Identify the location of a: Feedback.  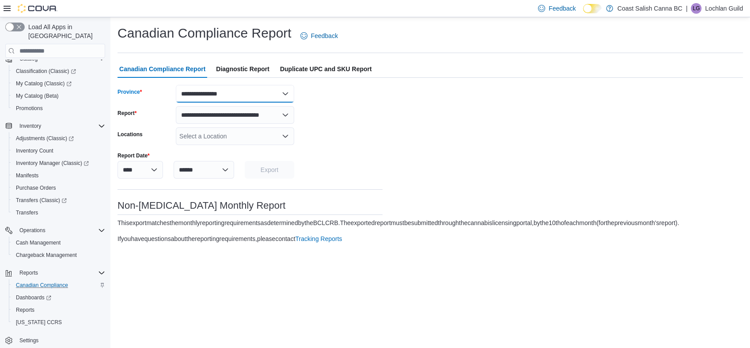
(319, 36).